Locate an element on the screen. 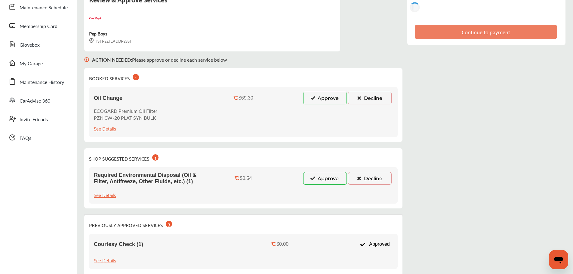 This screenshot has height=274, width=573. a: CarAdvise 360 is located at coordinates (38, 100).